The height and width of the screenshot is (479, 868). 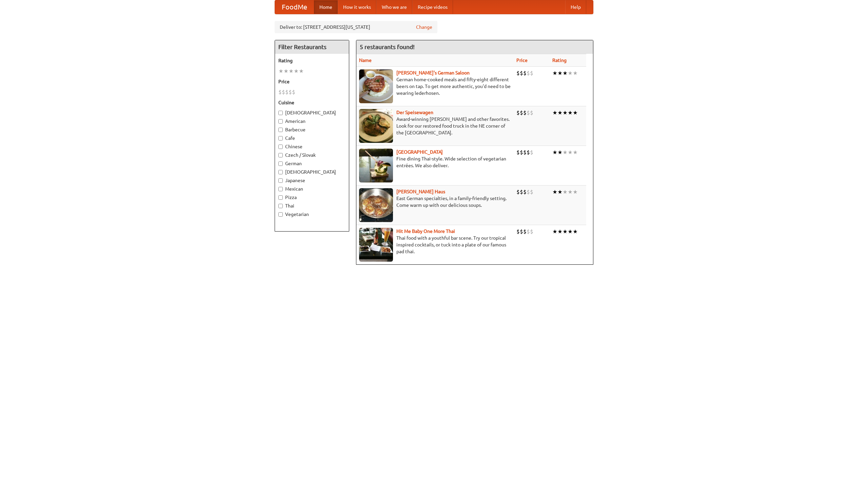 What do you see at coordinates (280, 130) in the screenshot?
I see `input: Barbecue` at bounding box center [280, 130].